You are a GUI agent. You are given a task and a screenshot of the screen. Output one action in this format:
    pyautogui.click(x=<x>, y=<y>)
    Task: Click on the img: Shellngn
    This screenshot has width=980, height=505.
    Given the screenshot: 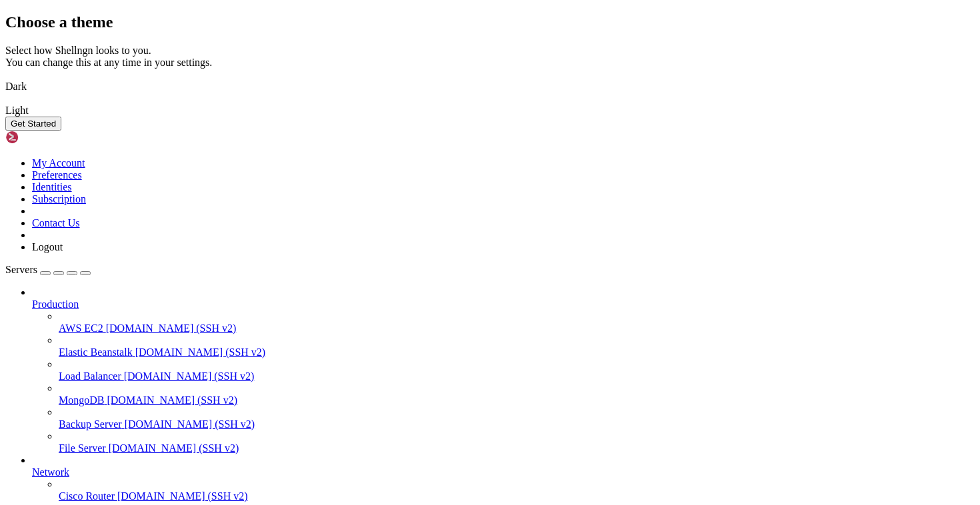 What is the action you would take?
    pyautogui.click(x=43, y=137)
    